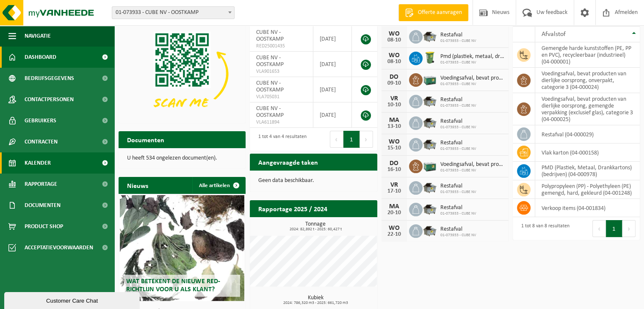 The image size is (644, 309). What do you see at coordinates (316, 229) in the screenshot?
I see `span: 2024: 82,892 t - 2025: 60,427 t` at bounding box center [316, 229].